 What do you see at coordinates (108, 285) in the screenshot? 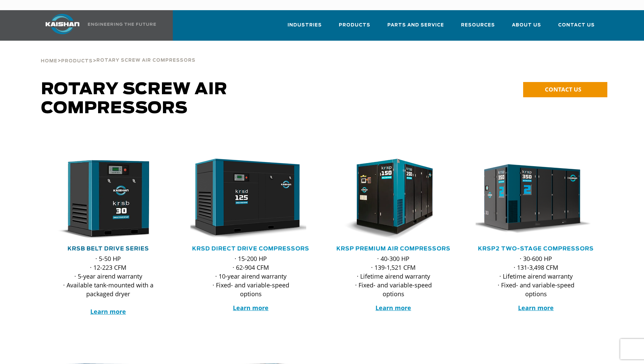
I see `p: · 5-50 HP · 12-223 CFM · 5-year airend warranty · Available tank-mounted with a packaged dryer` at bounding box center [108, 285].